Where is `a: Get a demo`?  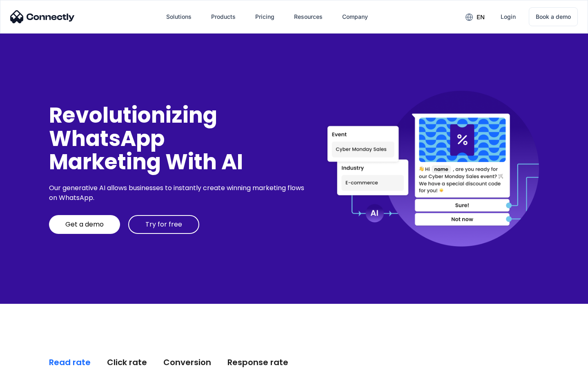 a: Get a demo is located at coordinates (85, 224).